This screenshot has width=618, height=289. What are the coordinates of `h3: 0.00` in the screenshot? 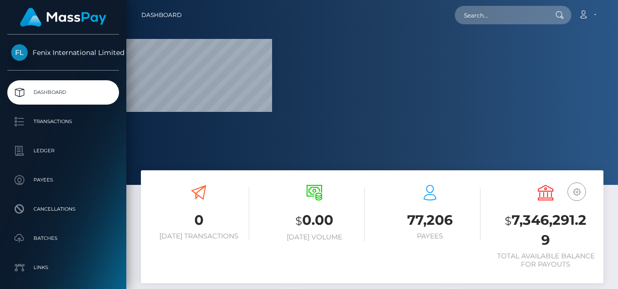 It's located at (315, 220).